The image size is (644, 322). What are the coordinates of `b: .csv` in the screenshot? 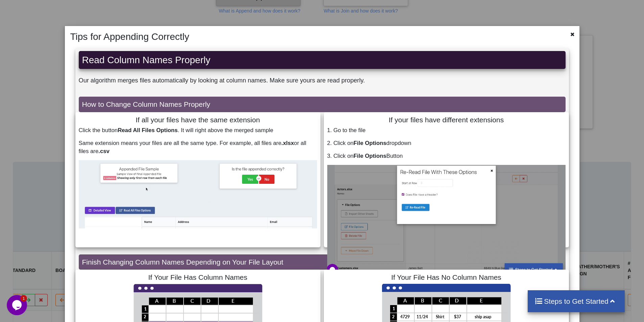 It's located at (104, 151).